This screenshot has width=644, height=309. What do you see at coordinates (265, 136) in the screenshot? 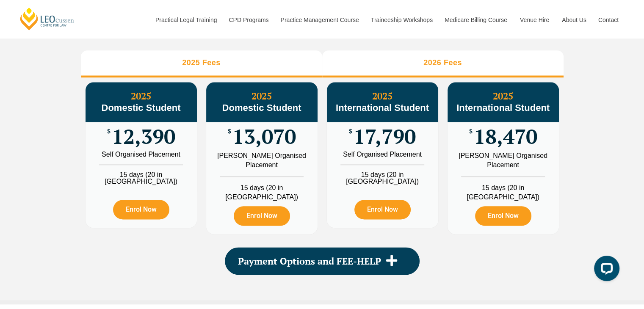
I see `span: 13,070` at bounding box center [265, 136].